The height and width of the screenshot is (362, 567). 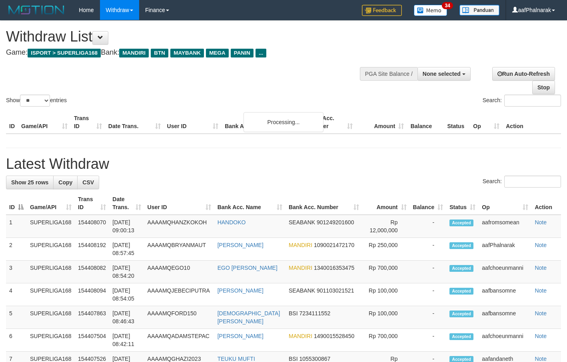 What do you see at coordinates (444, 74) in the screenshot?
I see `button: None selected` at bounding box center [444, 74].